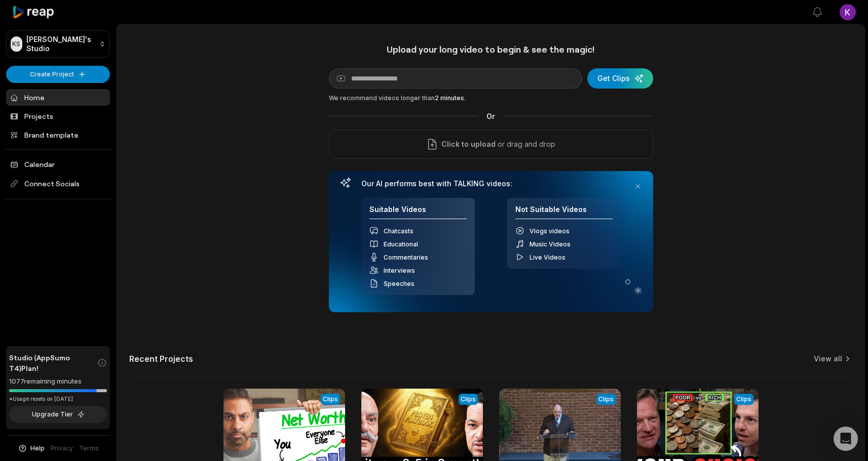 The width and height of the screenshot is (868, 461). Describe the element at coordinates (58, 75) in the screenshot. I see `button: Create Project` at that location.